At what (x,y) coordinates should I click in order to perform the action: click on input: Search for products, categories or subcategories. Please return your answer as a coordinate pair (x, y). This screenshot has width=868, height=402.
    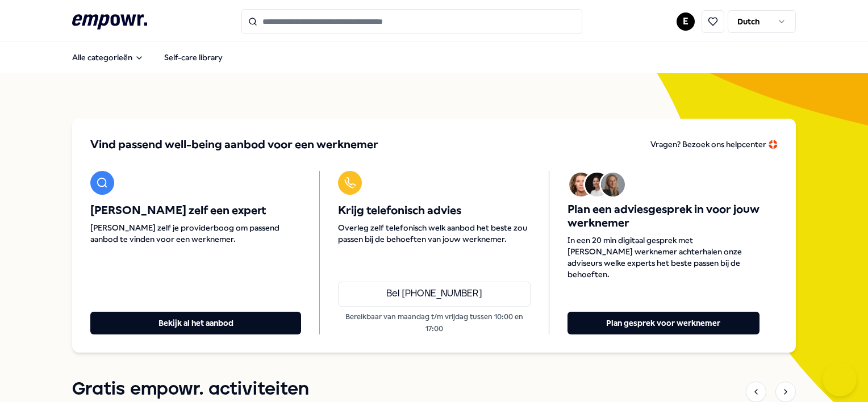
    Looking at the image, I should click on (412, 22).